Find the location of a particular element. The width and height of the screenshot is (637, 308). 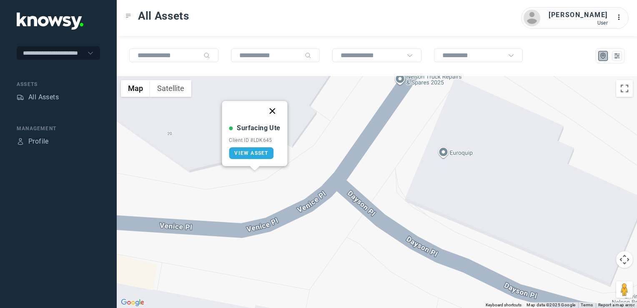

div: Management is located at coordinates (58, 128).